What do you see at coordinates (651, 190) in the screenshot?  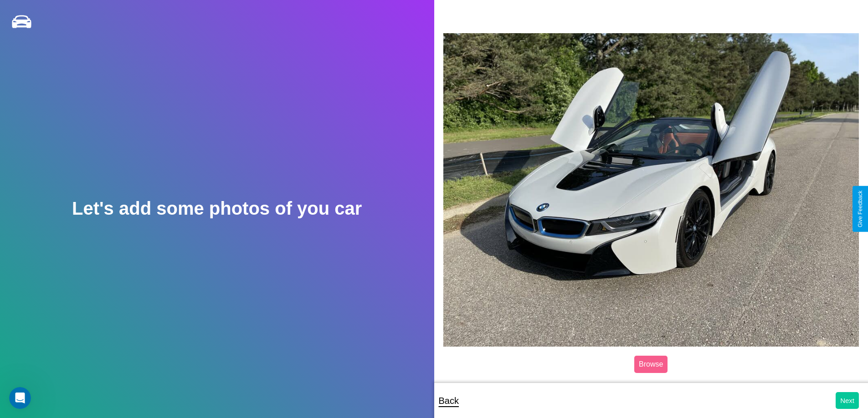 I see `img: posted` at bounding box center [651, 190].